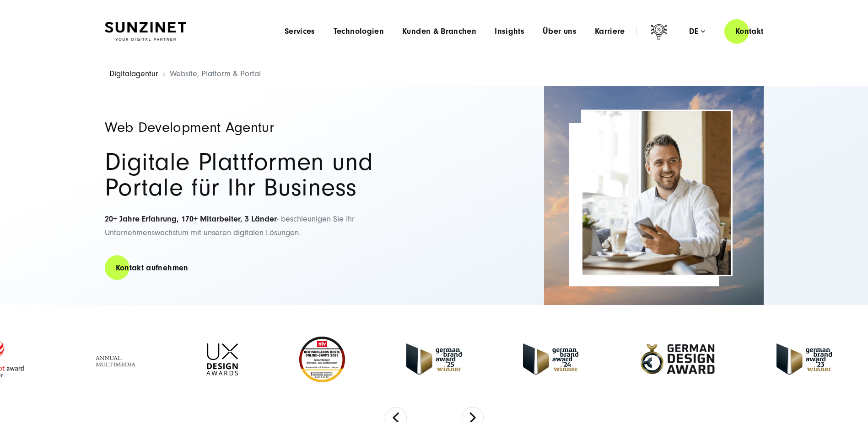 Image resolution: width=868 pixels, height=422 pixels. I want to click on span: Insights, so click(509, 31).